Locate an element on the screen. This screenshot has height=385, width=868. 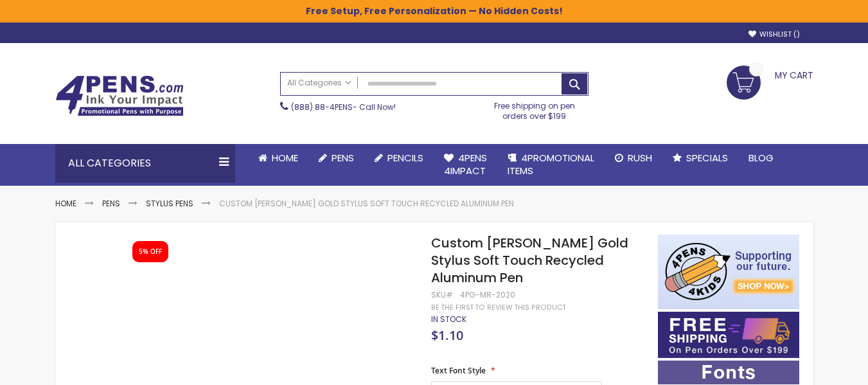
a: Blog is located at coordinates (761, 158).